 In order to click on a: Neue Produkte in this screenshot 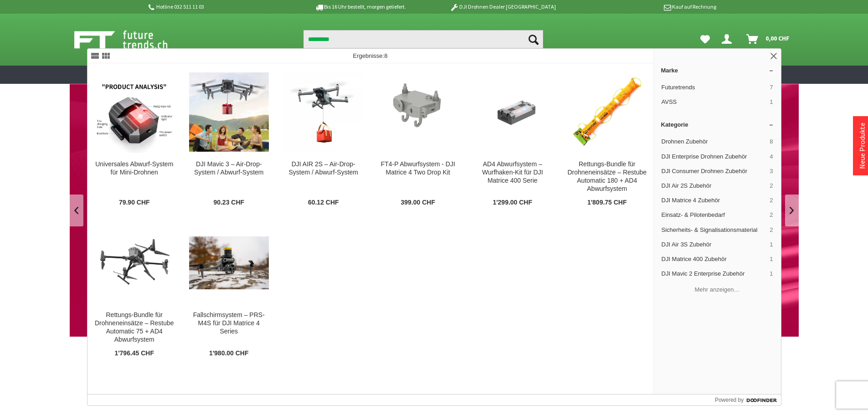, I will do `click(862, 146)`.